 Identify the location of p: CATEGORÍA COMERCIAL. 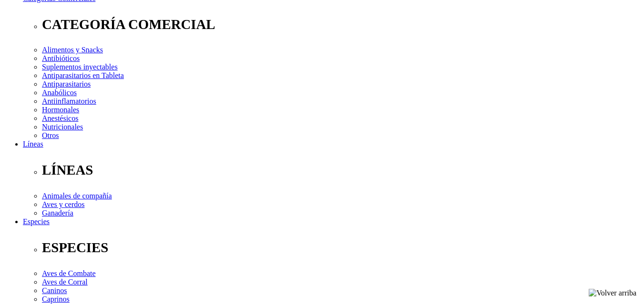
(341, 24).